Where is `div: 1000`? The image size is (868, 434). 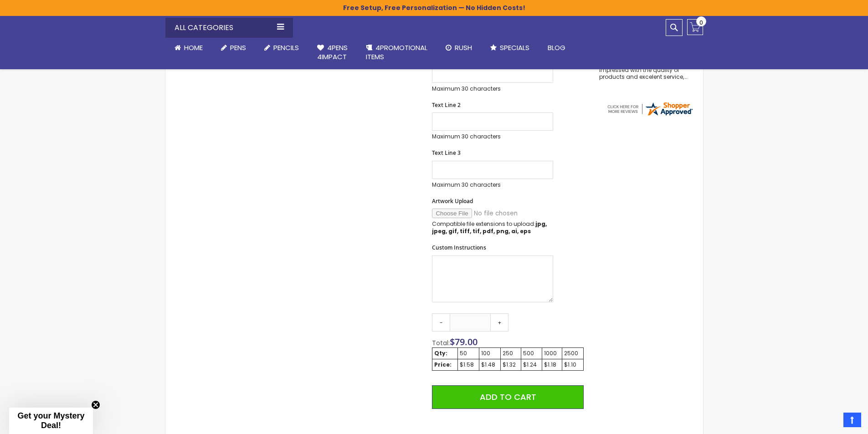
div: 1000 is located at coordinates (552, 353).